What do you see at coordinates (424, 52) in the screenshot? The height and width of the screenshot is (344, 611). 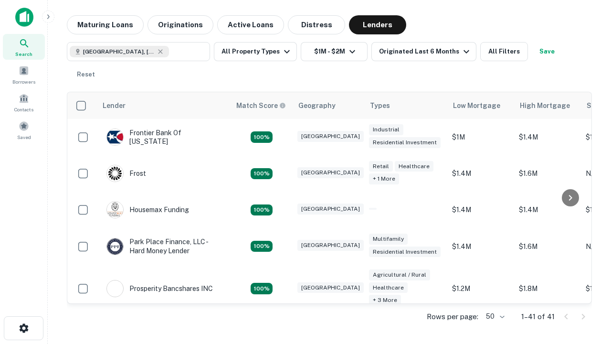 I see `button: Originated Last 6 Months` at bounding box center [424, 52].